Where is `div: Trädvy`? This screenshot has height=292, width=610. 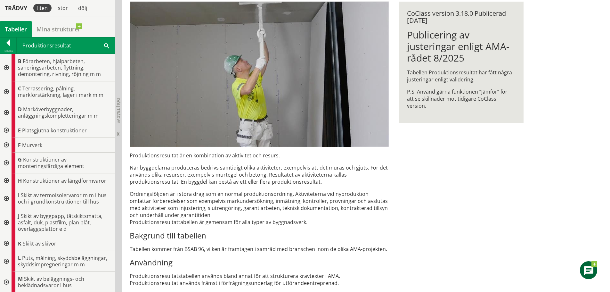 div: Trädvy is located at coordinates (16, 8).